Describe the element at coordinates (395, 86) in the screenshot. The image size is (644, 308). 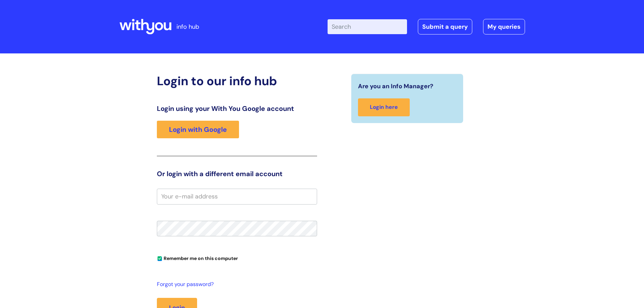
I see `span: Are you an Info Manager?` at that location.